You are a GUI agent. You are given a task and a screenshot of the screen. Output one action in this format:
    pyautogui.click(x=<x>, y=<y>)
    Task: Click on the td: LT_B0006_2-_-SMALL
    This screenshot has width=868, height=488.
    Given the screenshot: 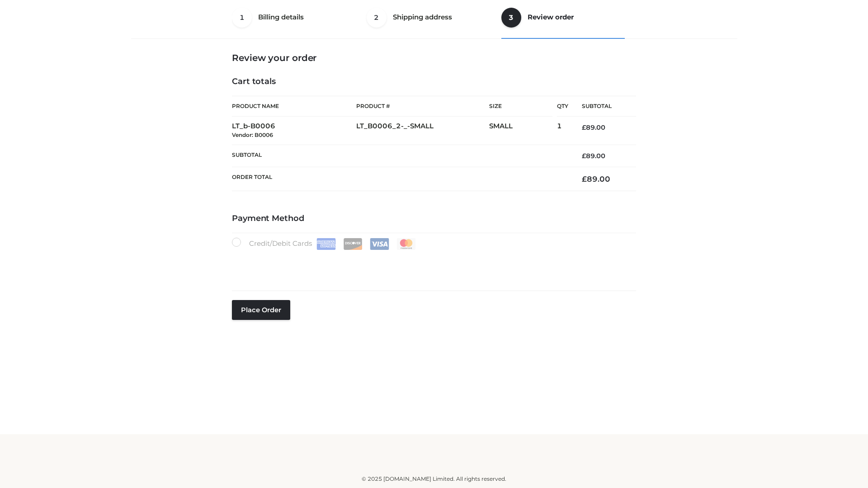 What is the action you would take?
    pyautogui.click(x=423, y=131)
    